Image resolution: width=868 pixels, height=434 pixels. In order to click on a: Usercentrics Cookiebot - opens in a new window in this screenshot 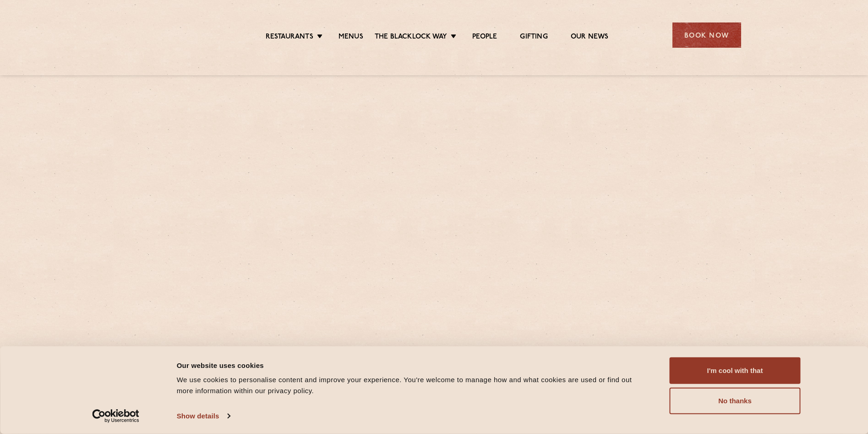, I will do `click(116, 416)`.